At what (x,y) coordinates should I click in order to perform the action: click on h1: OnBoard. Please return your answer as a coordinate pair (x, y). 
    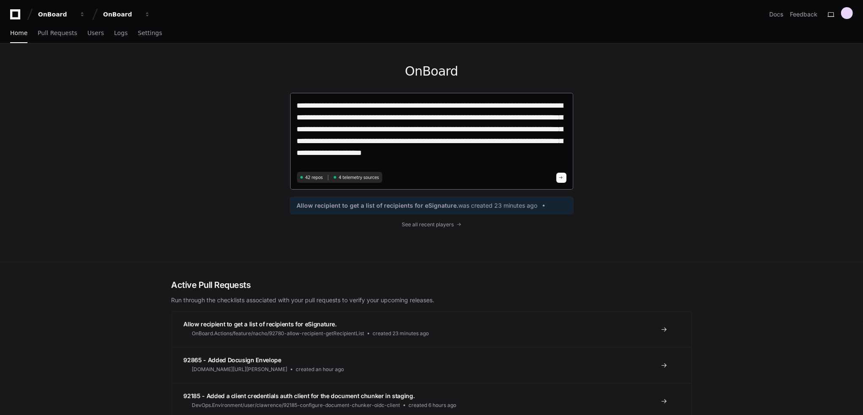
    Looking at the image, I should click on (431, 71).